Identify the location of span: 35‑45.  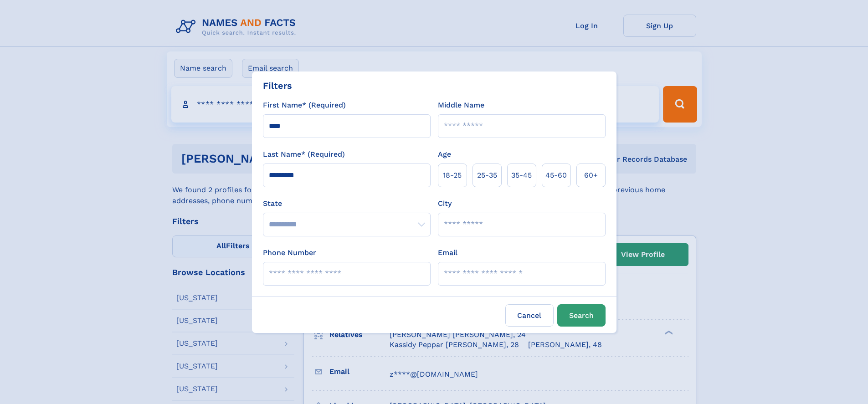
(521, 176).